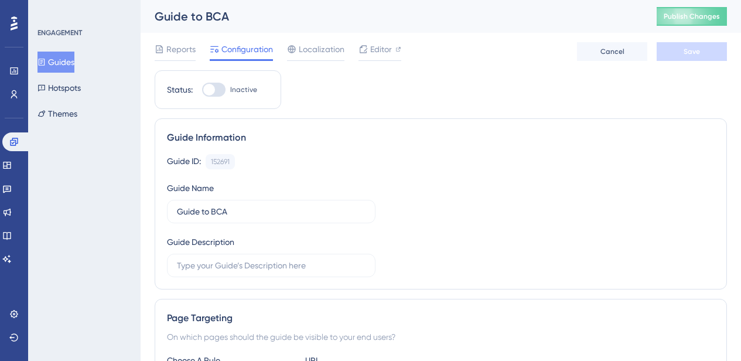 This screenshot has width=741, height=361. Describe the element at coordinates (441, 337) in the screenshot. I see `div: On which pages should the guide be visible to your end users?` at that location.